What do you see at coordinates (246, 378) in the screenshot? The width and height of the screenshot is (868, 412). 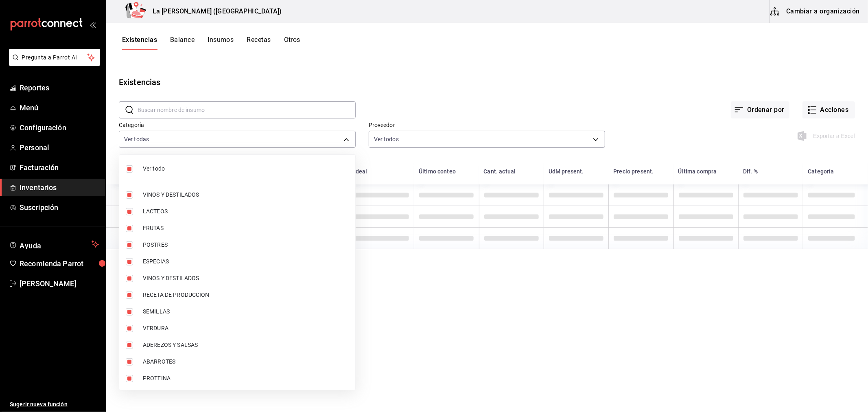 I see `span: PROTEINA` at bounding box center [246, 378].